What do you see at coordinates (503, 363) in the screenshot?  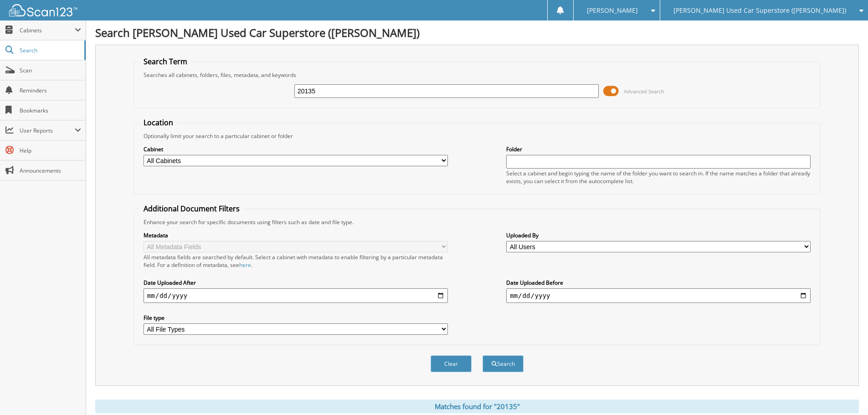 I see `button: Search` at bounding box center [503, 363].